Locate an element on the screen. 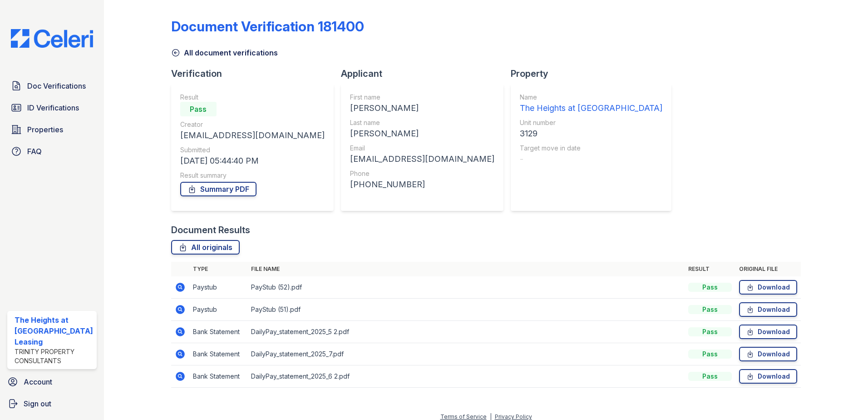 The width and height of the screenshot is (868, 420). div: Submitted is located at coordinates (252, 150).